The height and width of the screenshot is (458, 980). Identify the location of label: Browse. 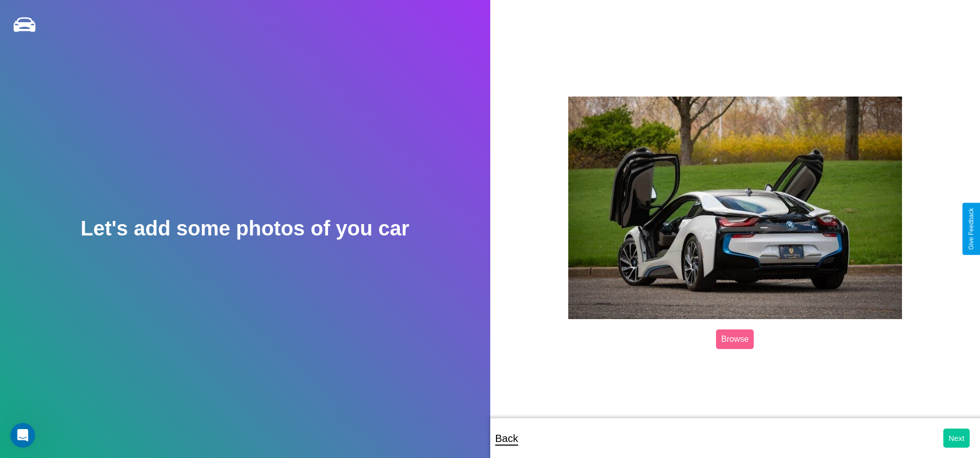
(735, 339).